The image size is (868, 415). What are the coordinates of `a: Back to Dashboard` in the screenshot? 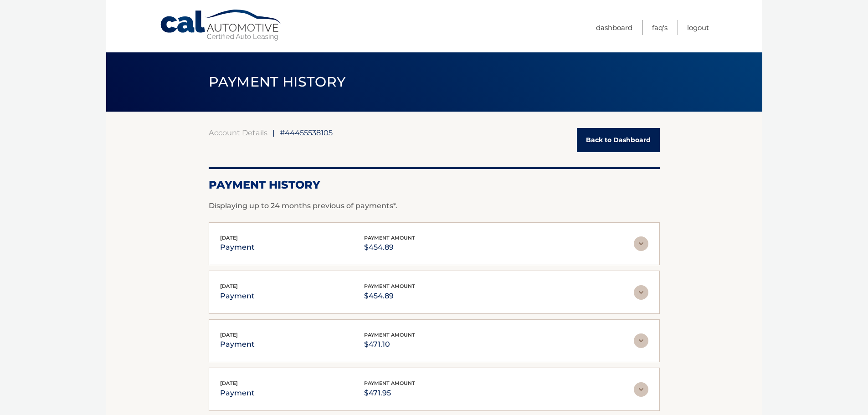 It's located at (619, 140).